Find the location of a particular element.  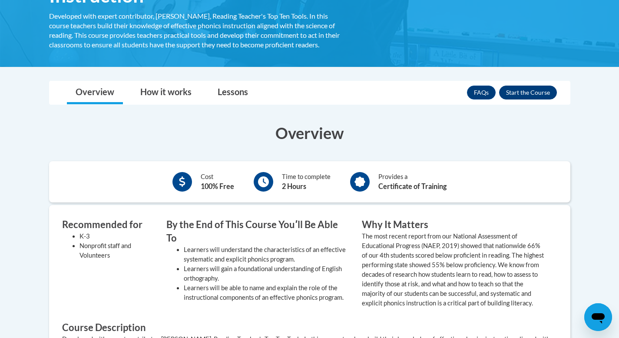

a: FAQs is located at coordinates (482, 93).